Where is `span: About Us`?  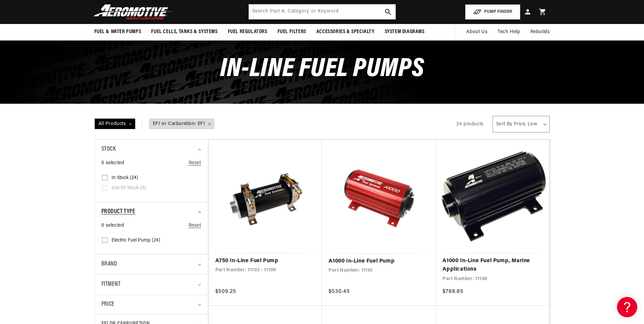
span: About Us is located at coordinates (477, 32).